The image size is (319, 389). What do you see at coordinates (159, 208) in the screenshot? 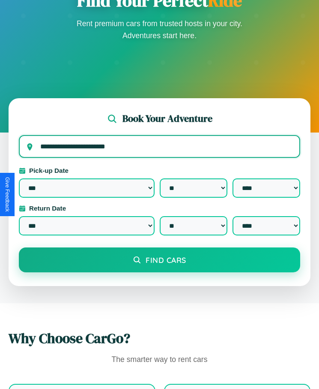
I see `label: Return Date` at bounding box center [159, 208].